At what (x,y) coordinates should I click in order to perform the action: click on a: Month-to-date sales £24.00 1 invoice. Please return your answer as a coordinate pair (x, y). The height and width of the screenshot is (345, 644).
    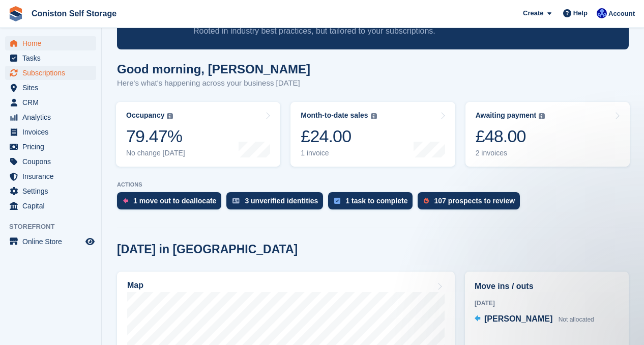
    Looking at the image, I should click on (373, 134).